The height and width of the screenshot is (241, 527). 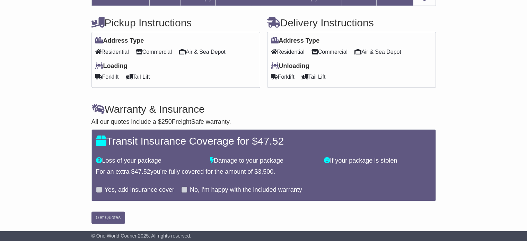 What do you see at coordinates (246, 190) in the screenshot?
I see `label: No, I'm happy with the included warranty` at bounding box center [246, 190].